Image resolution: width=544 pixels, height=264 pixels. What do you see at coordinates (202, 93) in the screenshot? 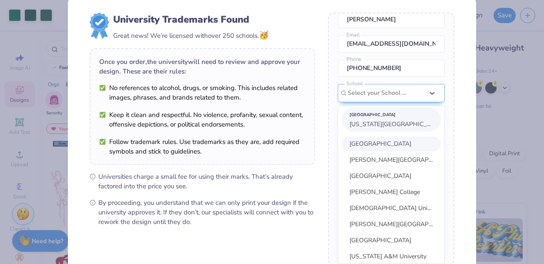
I see `li: No references to alcohol, drugs, or smoking. This includes related images, phrases, and brands re...` at bounding box center [202, 93].